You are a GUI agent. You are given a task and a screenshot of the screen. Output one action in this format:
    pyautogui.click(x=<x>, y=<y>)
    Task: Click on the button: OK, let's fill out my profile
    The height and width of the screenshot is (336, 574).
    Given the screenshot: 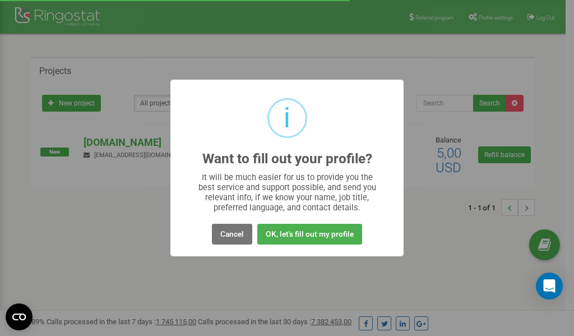 What is the action you would take?
    pyautogui.click(x=310, y=234)
    